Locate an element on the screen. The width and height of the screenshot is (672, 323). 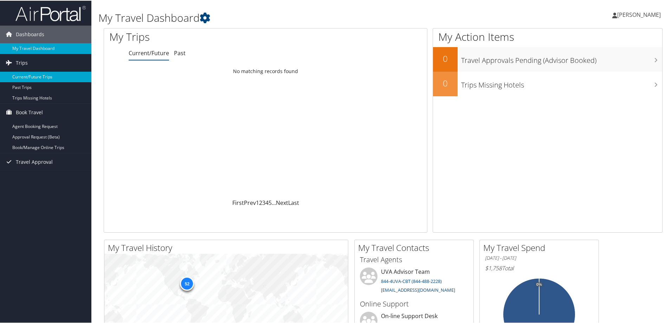
li: UVA Advisor Team is located at coordinates (414, 281).